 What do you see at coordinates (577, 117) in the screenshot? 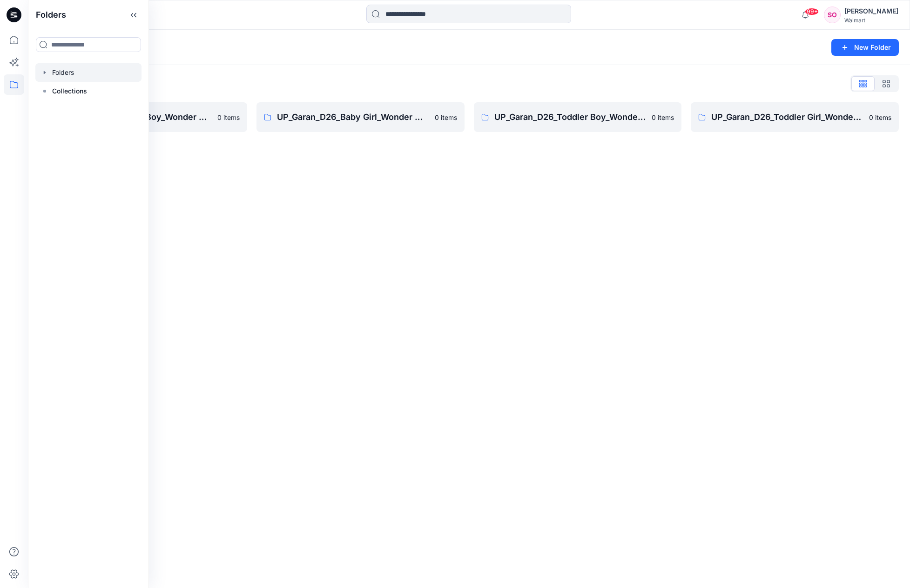
I see `a: UP_Garan_D26_Toddler Boy_Wonder_Nation0 items` at bounding box center [577, 117].